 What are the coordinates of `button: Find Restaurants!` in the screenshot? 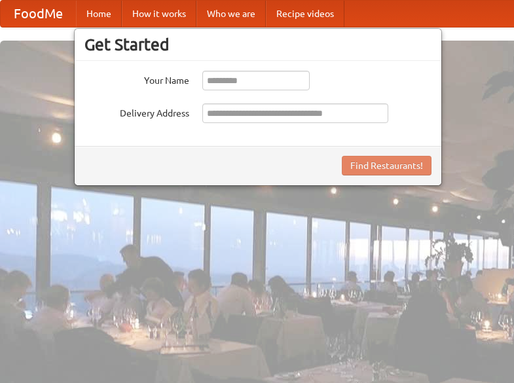 It's located at (387, 166).